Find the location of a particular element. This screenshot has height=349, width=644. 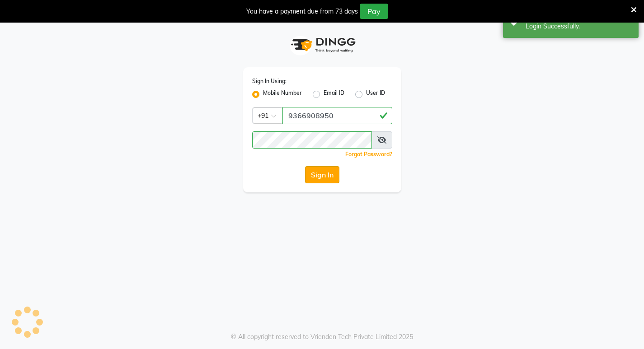

img: logo1.svg is located at coordinates (322, 45).